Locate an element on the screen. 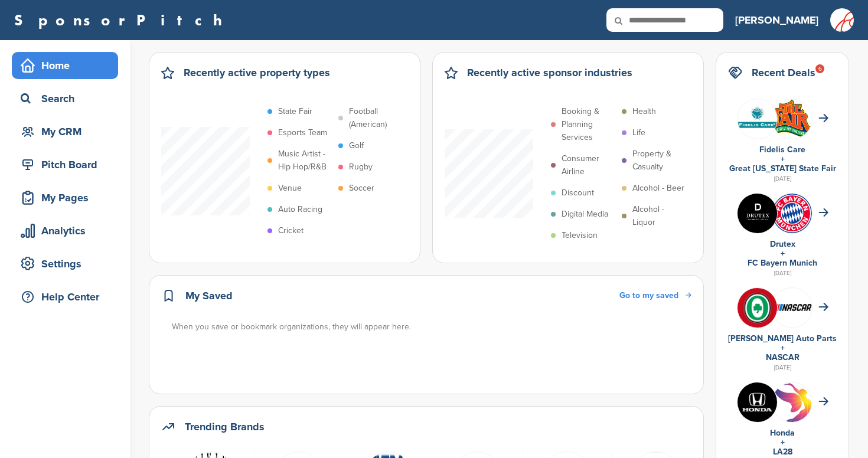  p: Discount is located at coordinates (577, 193).